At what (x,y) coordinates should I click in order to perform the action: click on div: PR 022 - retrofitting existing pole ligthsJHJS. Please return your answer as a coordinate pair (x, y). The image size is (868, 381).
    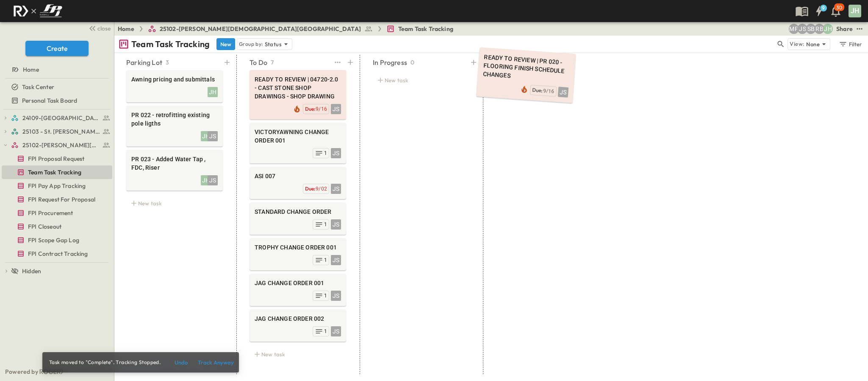
    Looking at the image, I should click on (175, 126).